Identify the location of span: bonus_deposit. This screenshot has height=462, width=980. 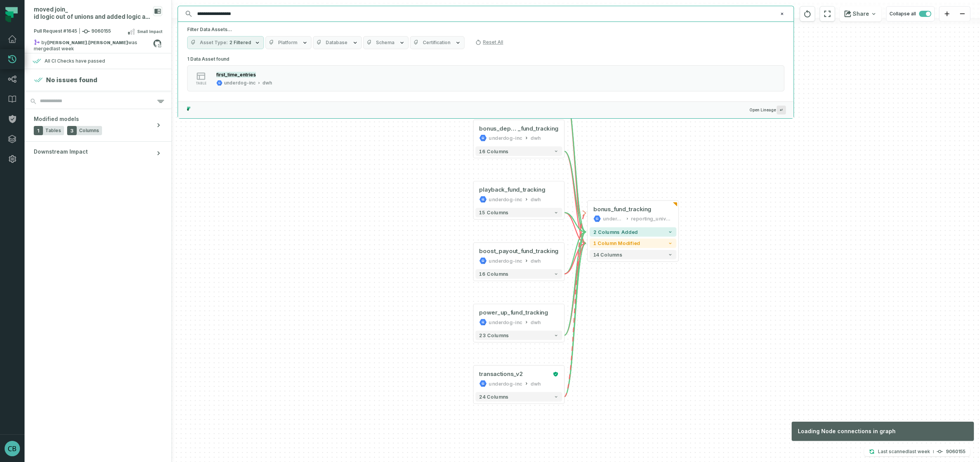
(498, 128).